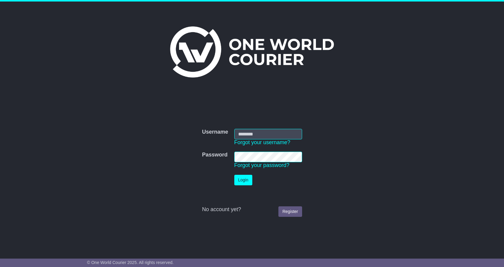 The width and height of the screenshot is (504, 267). Describe the element at coordinates (262, 165) in the screenshot. I see `a: Forgot your password?` at that location.